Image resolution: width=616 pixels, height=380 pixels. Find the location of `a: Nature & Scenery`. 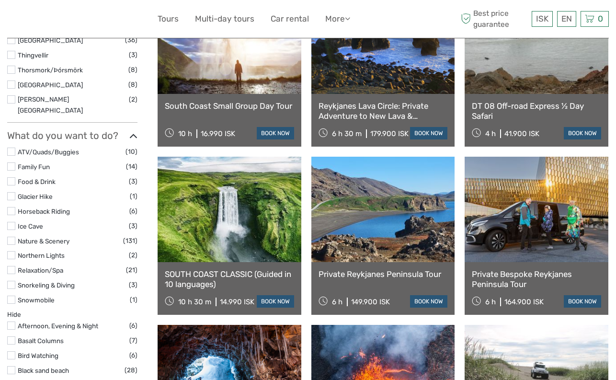

a: Nature & Scenery is located at coordinates (44, 241).